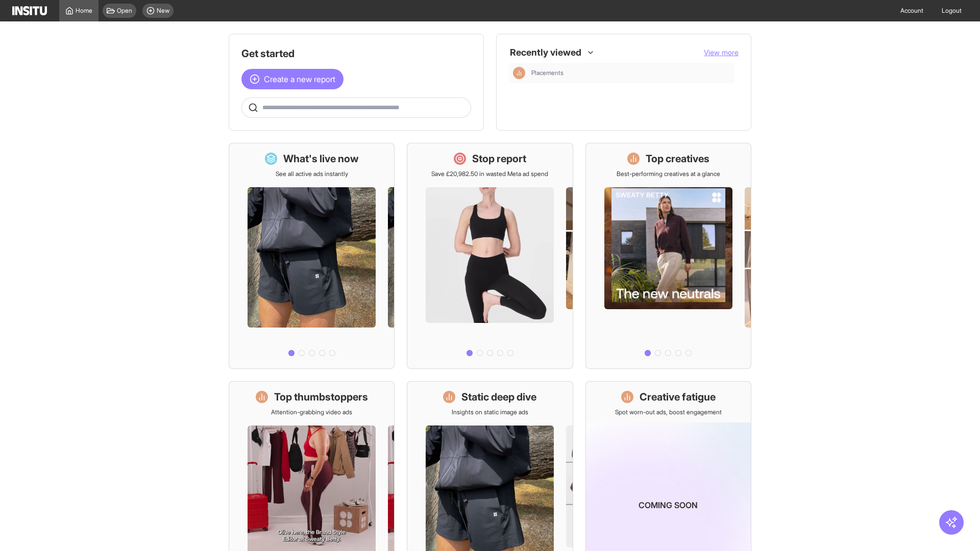 Image resolution: width=980 pixels, height=551 pixels. Describe the element at coordinates (321, 397) in the screenshot. I see `h1: Top thumbstoppers` at that location.